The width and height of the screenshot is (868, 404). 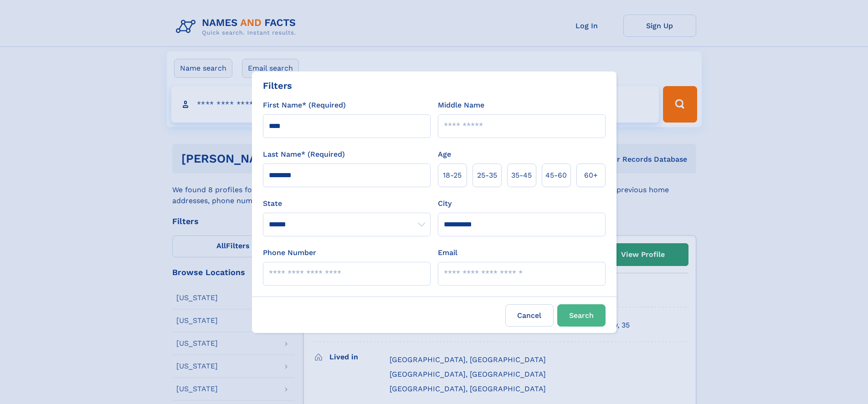 What do you see at coordinates (444, 155) in the screenshot?
I see `label: Age` at bounding box center [444, 155].